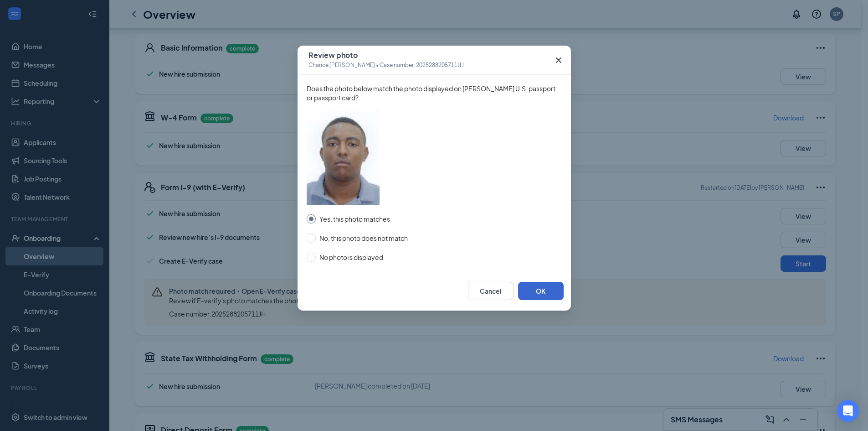 Image resolution: width=868 pixels, height=431 pixels. What do you see at coordinates (559, 60) in the screenshot?
I see `button: Close` at bounding box center [559, 60].